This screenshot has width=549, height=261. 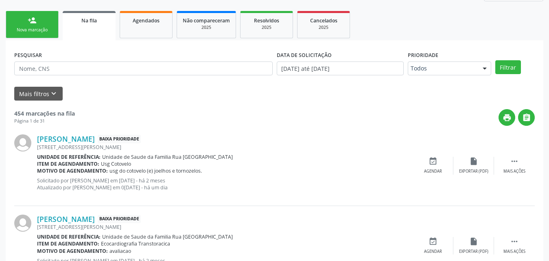 I want to click on input: Selecione um intervalo, so click(x=340, y=68).